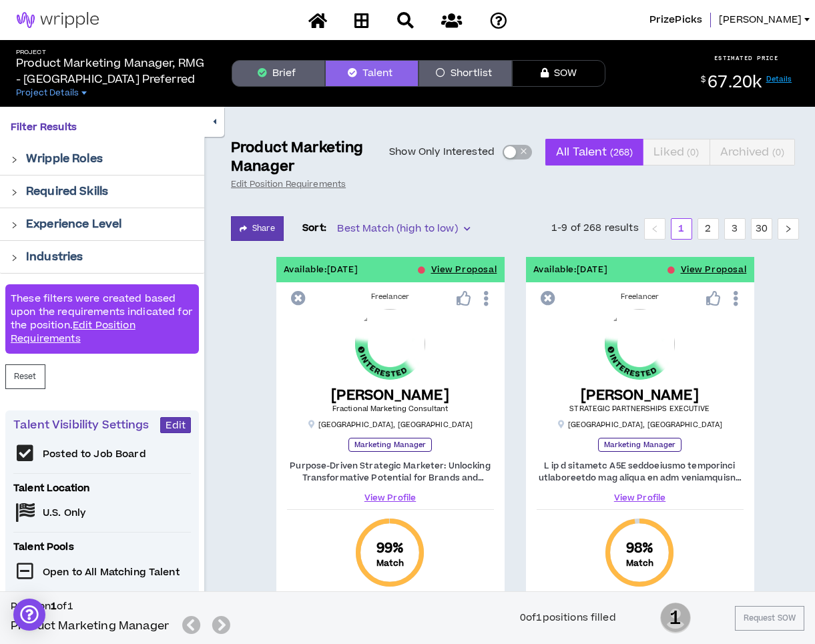  What do you see at coordinates (26, 376) in the screenshot?
I see `button: Reset` at bounding box center [26, 376].